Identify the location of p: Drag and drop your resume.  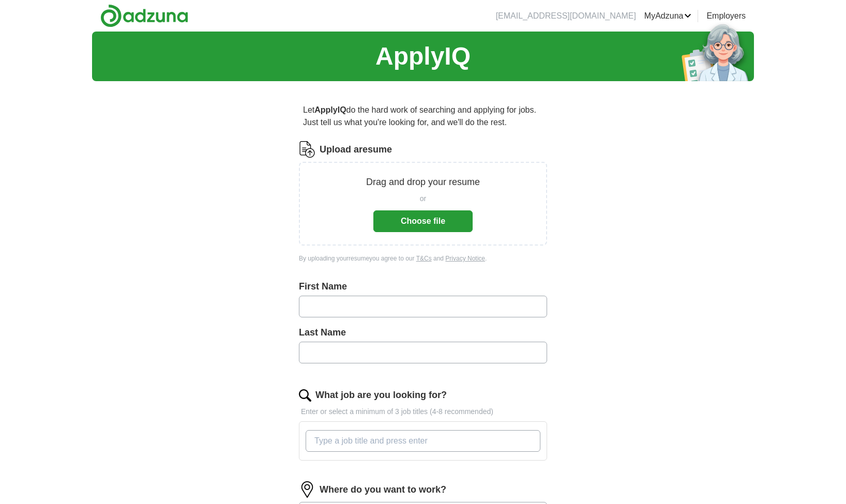
(423, 182).